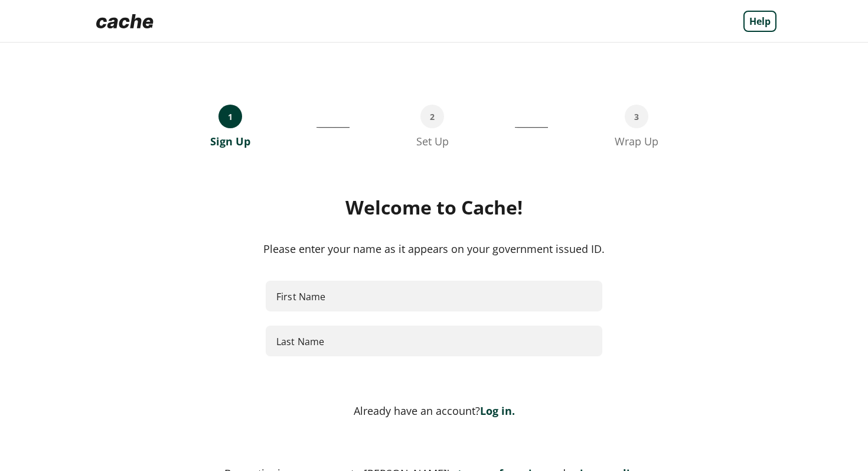 This screenshot has height=471, width=868. What do you see at coordinates (125, 22) in the screenshot?
I see `img: Logo` at bounding box center [125, 22].